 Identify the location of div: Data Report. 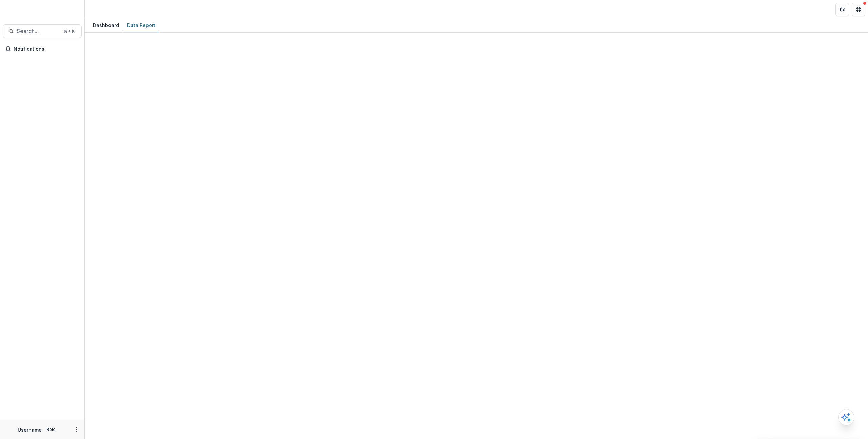
(141, 25).